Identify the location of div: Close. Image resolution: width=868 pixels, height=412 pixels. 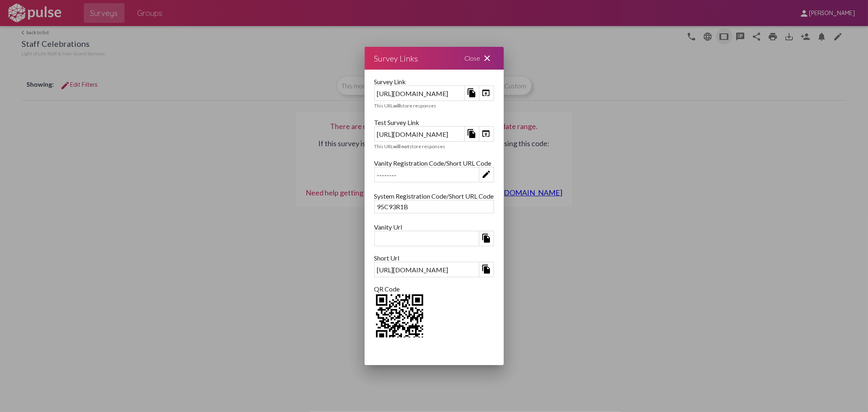
(479, 58).